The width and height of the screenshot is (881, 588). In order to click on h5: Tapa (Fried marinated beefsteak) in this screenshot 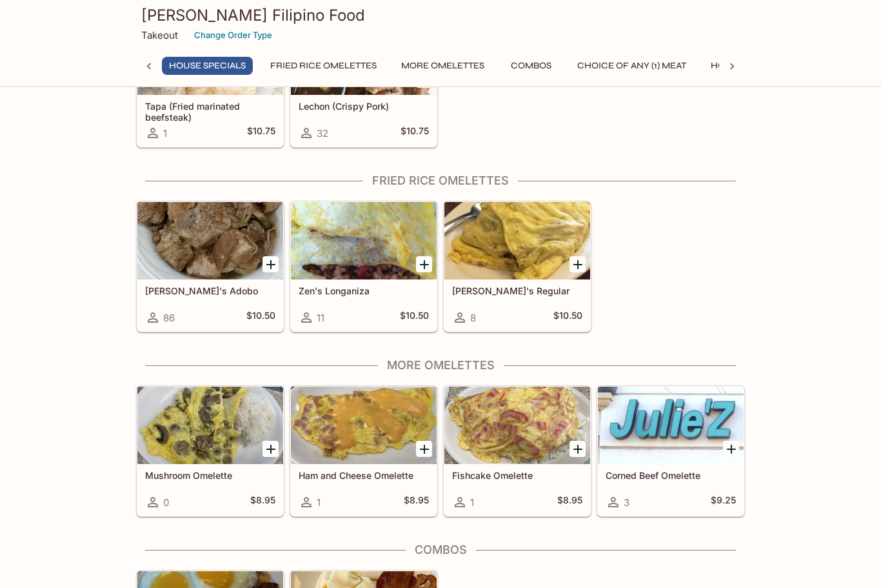, I will do `click(210, 111)`.